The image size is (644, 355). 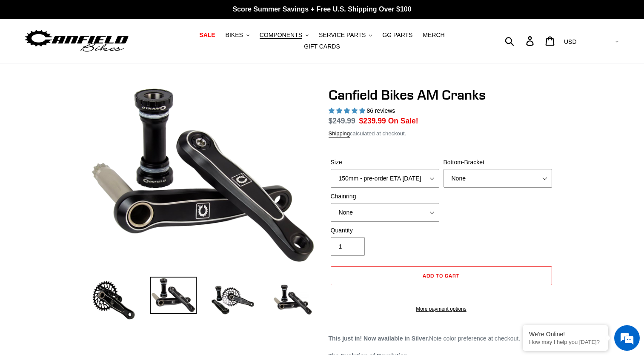 I want to click on span: On Sale!, so click(x=403, y=121).